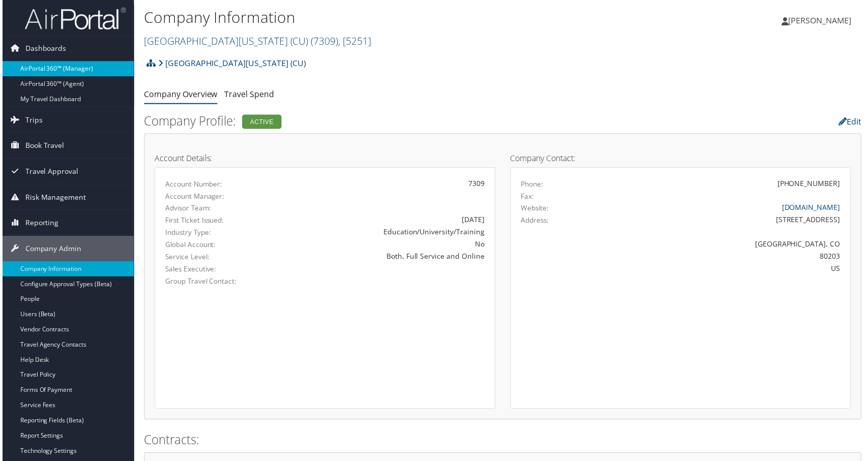  I want to click on div: US, so click(724, 270).